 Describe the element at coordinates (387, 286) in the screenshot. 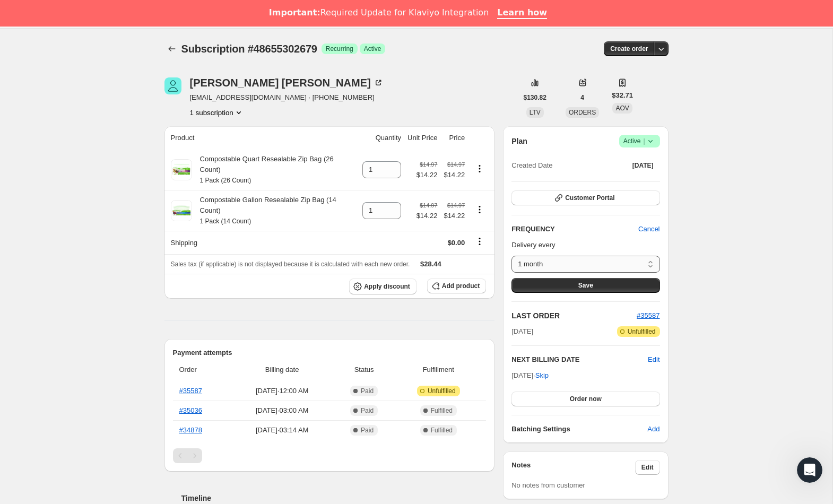

I see `span: Apply discount` at that location.